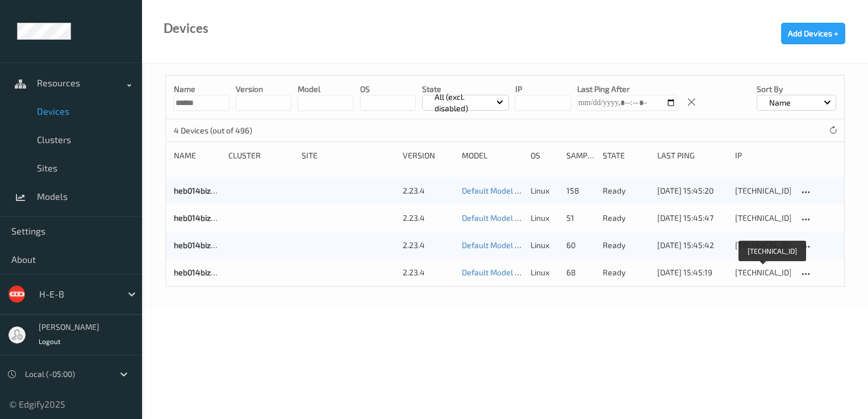 The image size is (868, 419). I want to click on div: version, so click(428, 156).